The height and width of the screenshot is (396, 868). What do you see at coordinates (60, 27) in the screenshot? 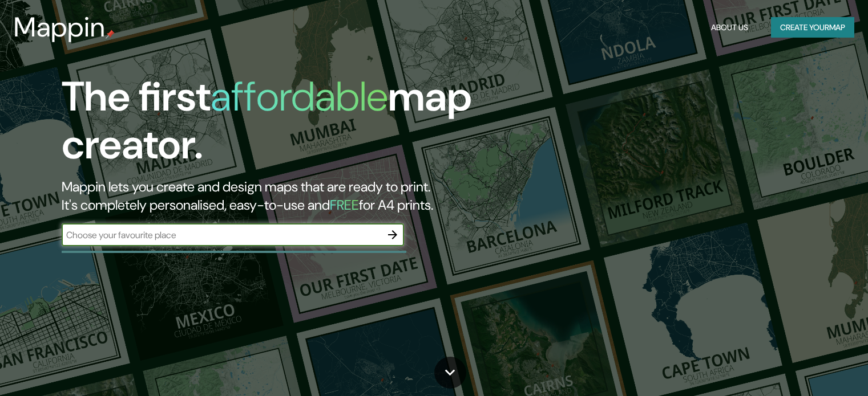
I see `h3: Mappin` at bounding box center [60, 27].